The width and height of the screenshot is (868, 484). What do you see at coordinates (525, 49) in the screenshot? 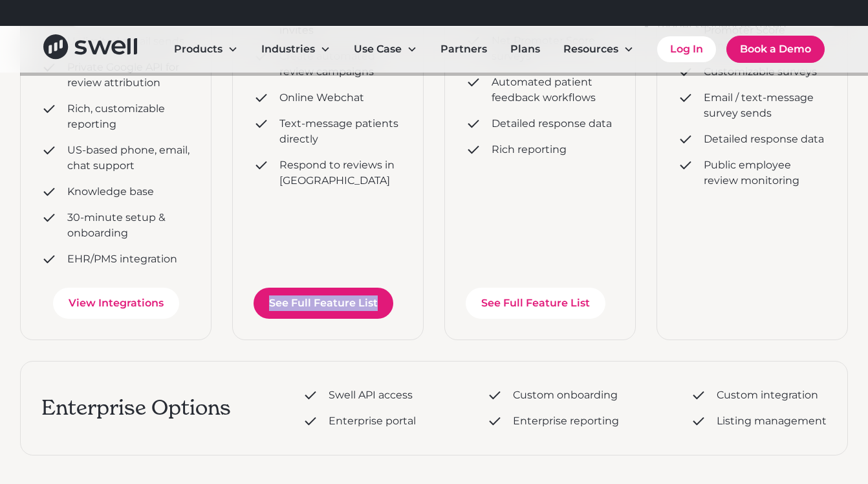
I see `a: Plans` at bounding box center [525, 49].